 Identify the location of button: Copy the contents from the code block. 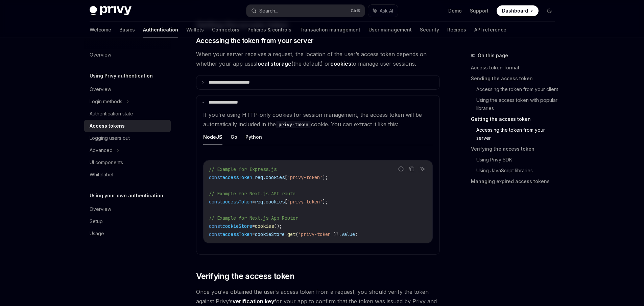
(412, 169).